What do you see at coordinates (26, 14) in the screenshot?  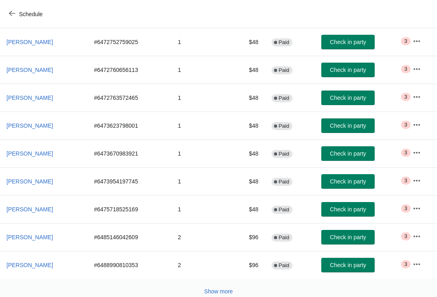 I see `button: Schedule` at bounding box center [26, 14].